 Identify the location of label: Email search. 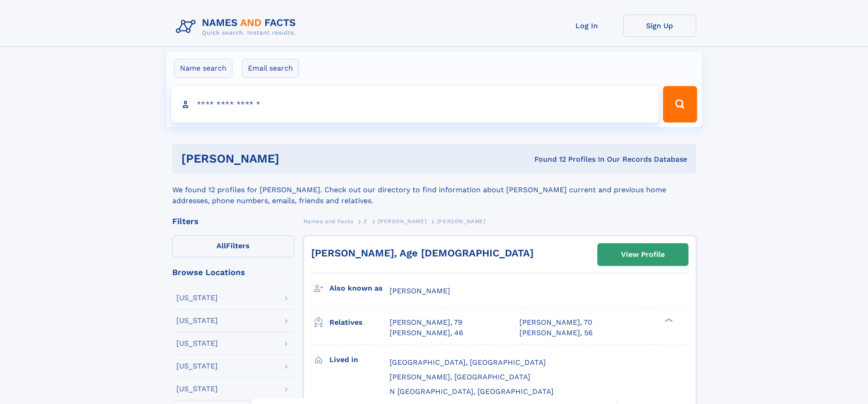
(270, 68).